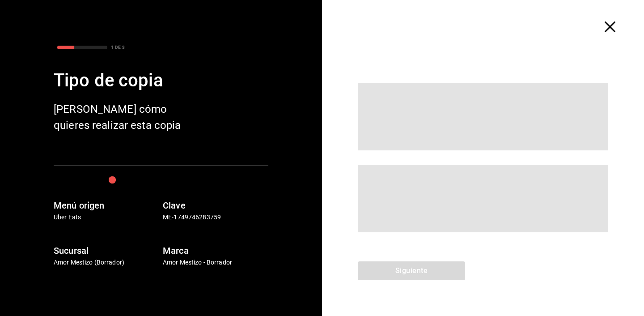 The image size is (644, 316). I want to click on div: Tipo de copia, so click(161, 80).